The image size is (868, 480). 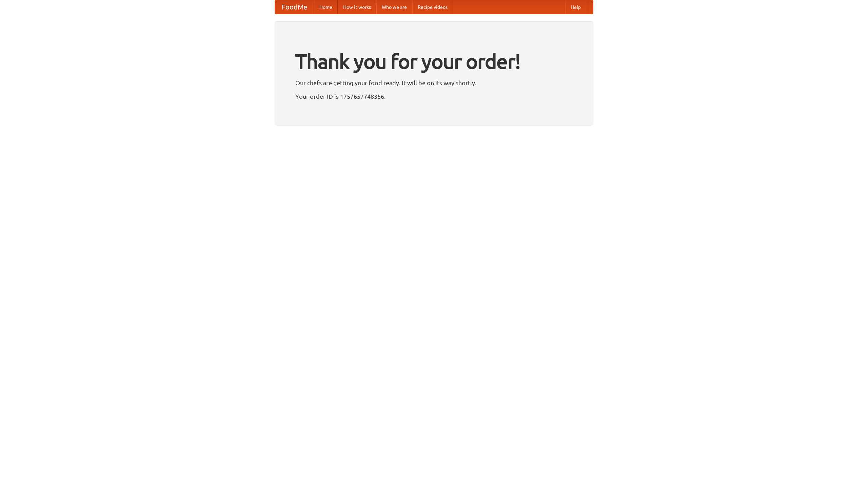 I want to click on p: Our chefs are getting your food ready. It will be on its way shortly., so click(x=434, y=83).